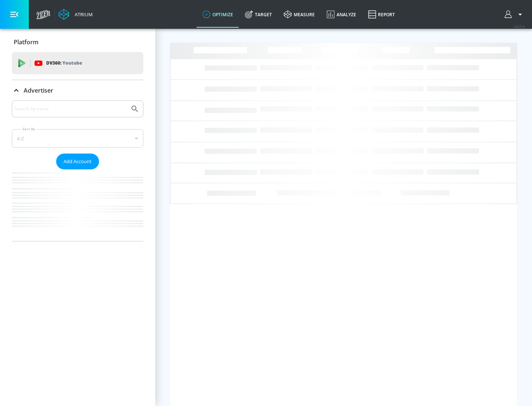 Image resolution: width=532 pixels, height=406 pixels. What do you see at coordinates (72, 63) in the screenshot?
I see `p: Youtube` at bounding box center [72, 63].